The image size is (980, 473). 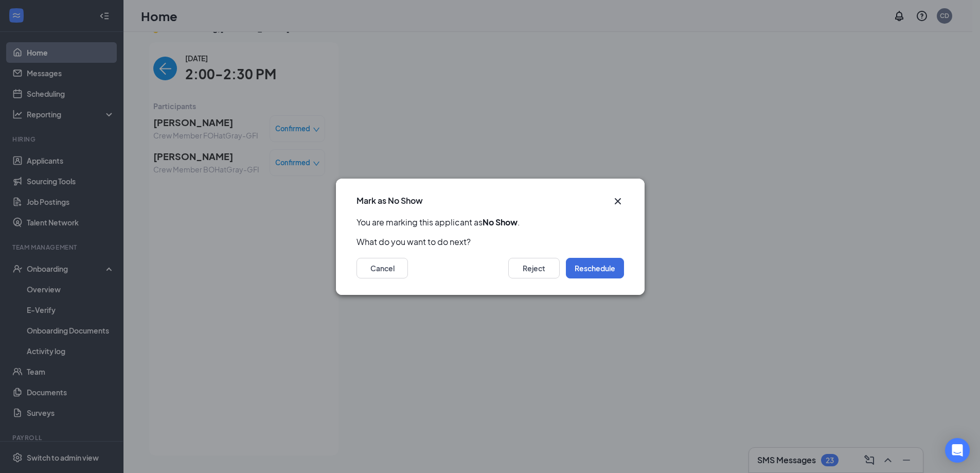 What do you see at coordinates (618, 201) in the screenshot?
I see `button: Close` at bounding box center [618, 201].